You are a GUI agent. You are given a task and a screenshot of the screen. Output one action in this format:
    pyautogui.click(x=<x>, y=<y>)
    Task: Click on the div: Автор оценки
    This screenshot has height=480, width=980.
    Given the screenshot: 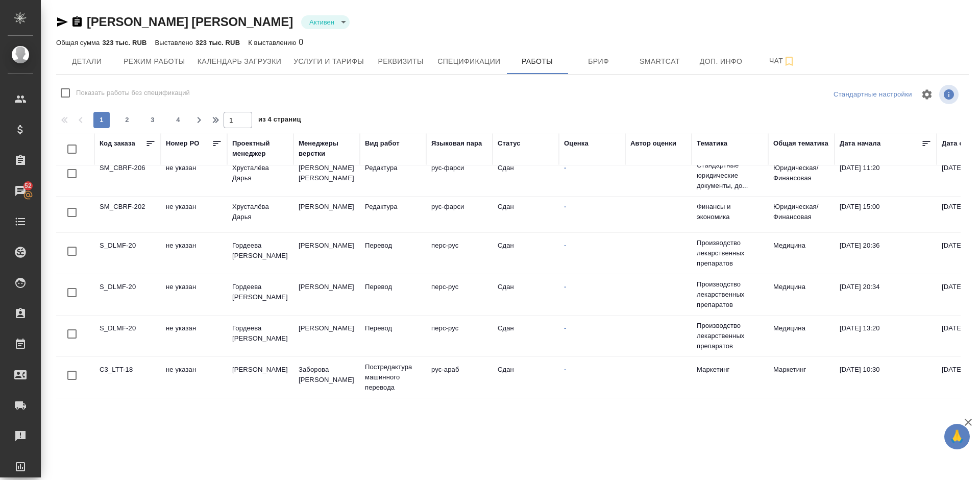 What is the action you would take?
    pyautogui.click(x=654, y=144)
    